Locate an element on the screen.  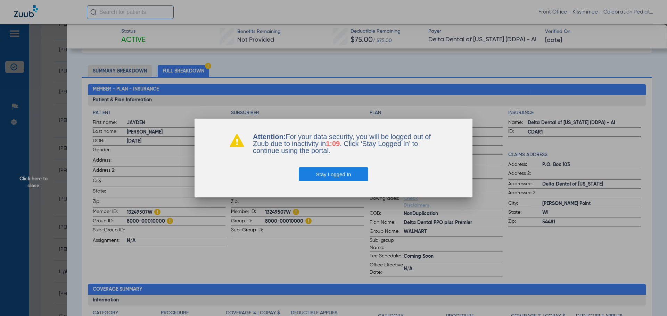
button: Stay Logged In is located at coordinates (334, 174).